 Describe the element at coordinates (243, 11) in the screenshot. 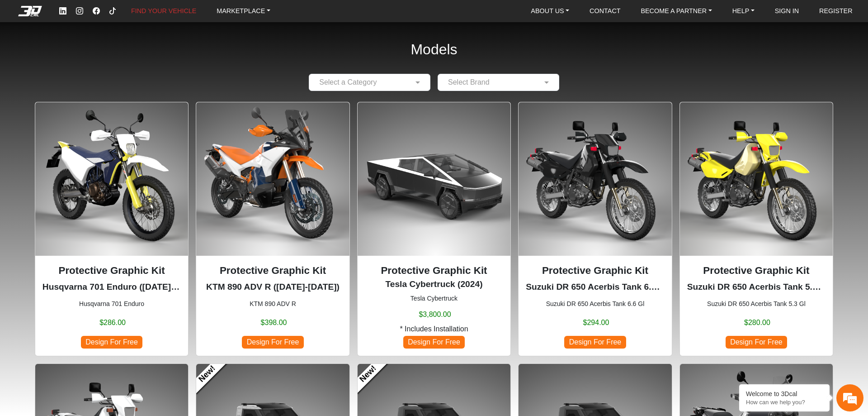

I see `a: MARKETPLACE` at that location.